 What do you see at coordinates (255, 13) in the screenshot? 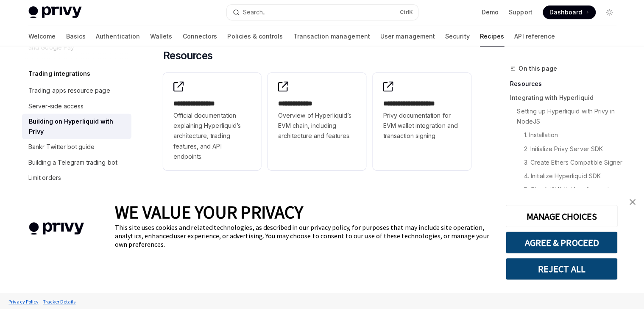
I see `div: Search...` at bounding box center [255, 13].